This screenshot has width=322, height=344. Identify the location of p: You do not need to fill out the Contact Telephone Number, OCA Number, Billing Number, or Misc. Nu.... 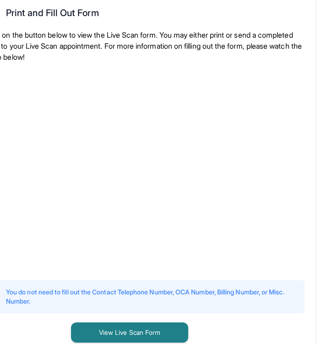
(152, 296).